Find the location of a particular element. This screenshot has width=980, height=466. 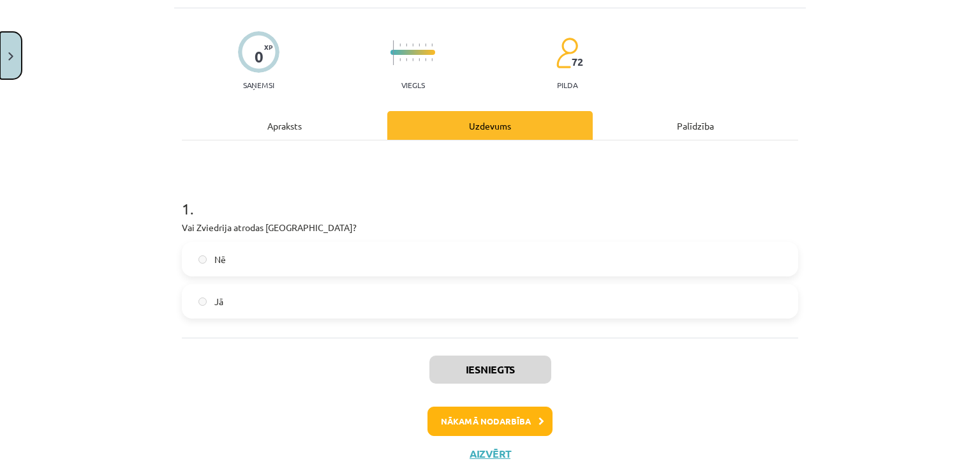

button: Nākamā nodarbība is located at coordinates (490, 421).